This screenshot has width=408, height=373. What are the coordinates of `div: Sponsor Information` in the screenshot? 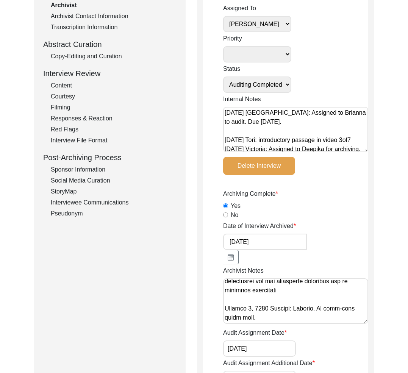 It's located at (114, 170).